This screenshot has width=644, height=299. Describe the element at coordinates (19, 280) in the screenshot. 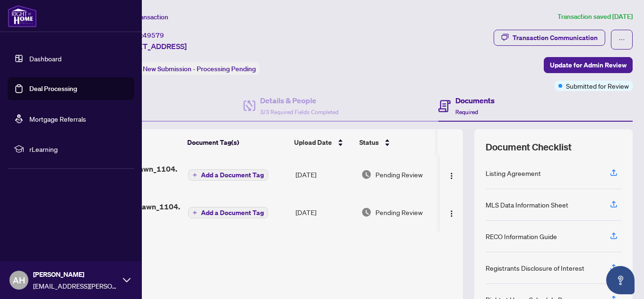

I see `span: AH` at that location.